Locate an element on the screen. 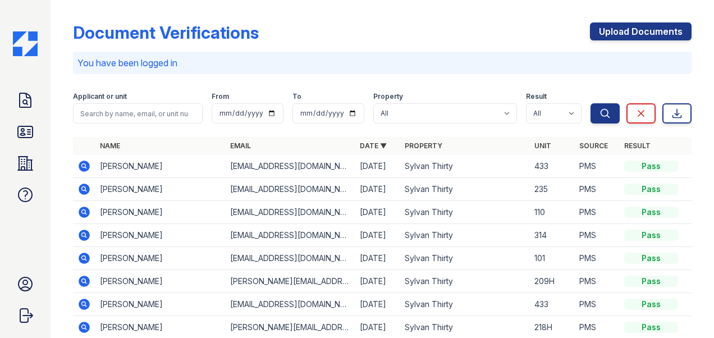 This screenshot has width=714, height=338. a: Result is located at coordinates (637, 145).